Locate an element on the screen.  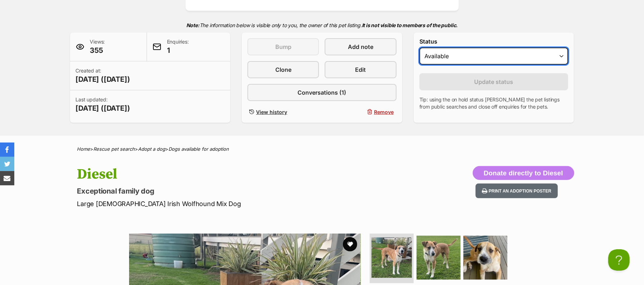
button: Donate directly to Diesel is located at coordinates (524, 173).